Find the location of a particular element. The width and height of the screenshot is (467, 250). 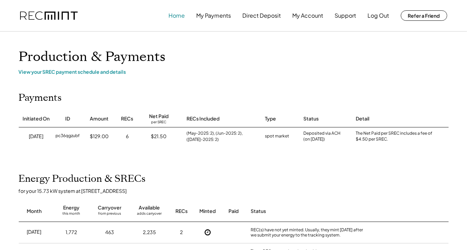

div: Month is located at coordinates (34, 211).